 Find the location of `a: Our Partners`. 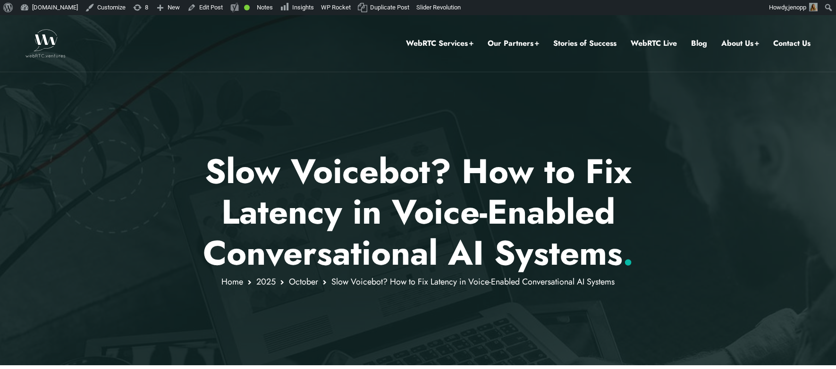

a: Our Partners is located at coordinates (513, 43).